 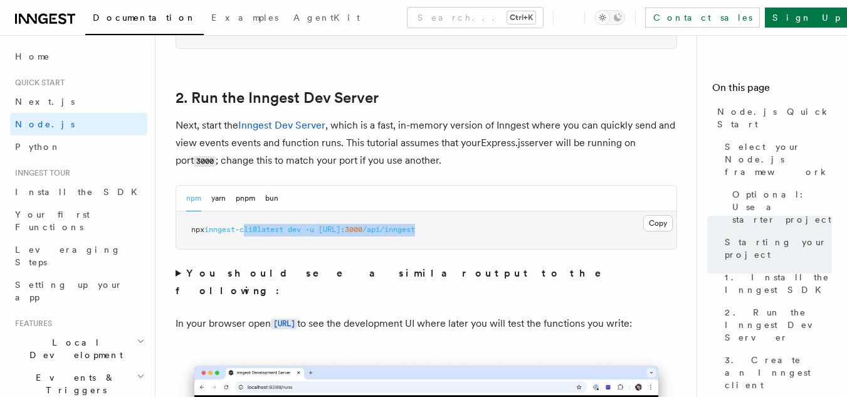 I want to click on span: Node.js, so click(x=45, y=124).